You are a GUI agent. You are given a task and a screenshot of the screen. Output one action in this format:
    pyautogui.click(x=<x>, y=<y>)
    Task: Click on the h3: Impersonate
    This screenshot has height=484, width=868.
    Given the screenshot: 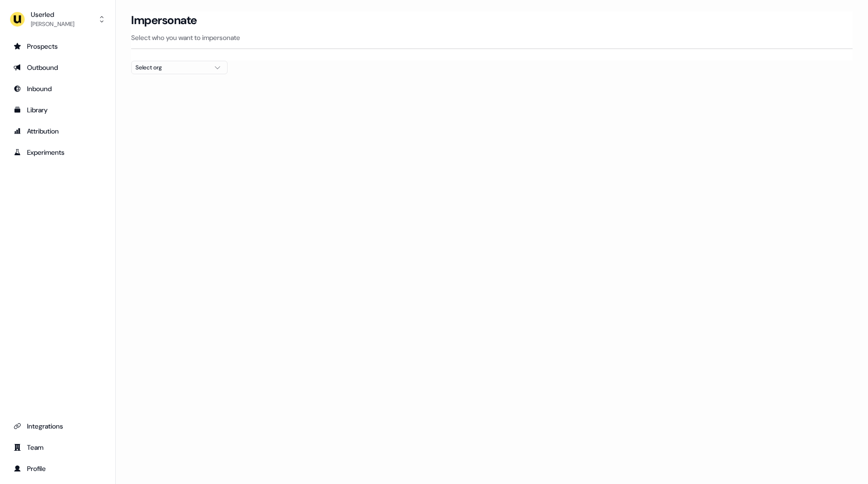 What is the action you would take?
    pyautogui.click(x=164, y=20)
    